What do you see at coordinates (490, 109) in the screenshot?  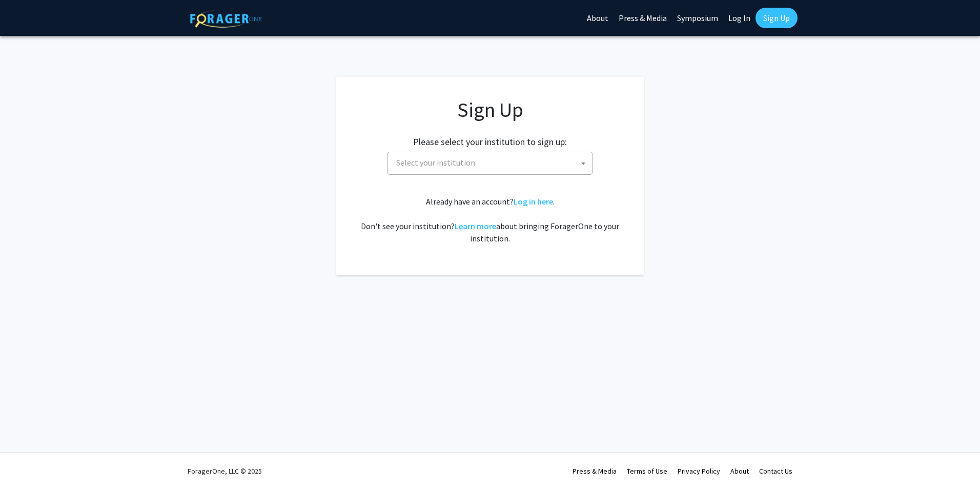 I see `h1: Sign Up` at bounding box center [490, 109].